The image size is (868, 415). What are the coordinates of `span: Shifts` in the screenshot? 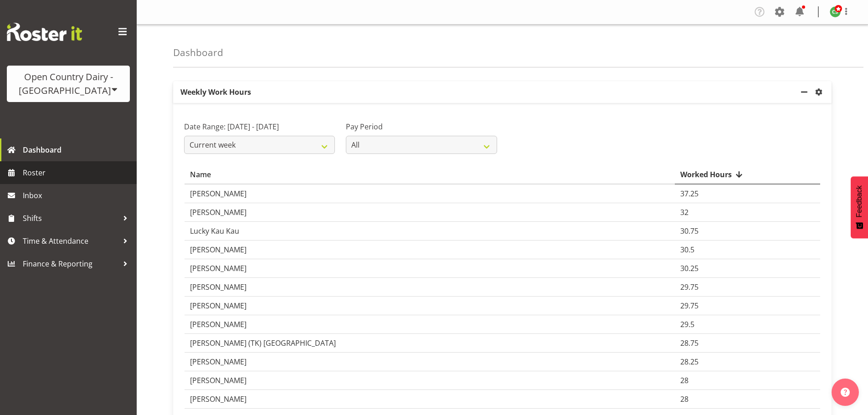 It's located at (71, 218).